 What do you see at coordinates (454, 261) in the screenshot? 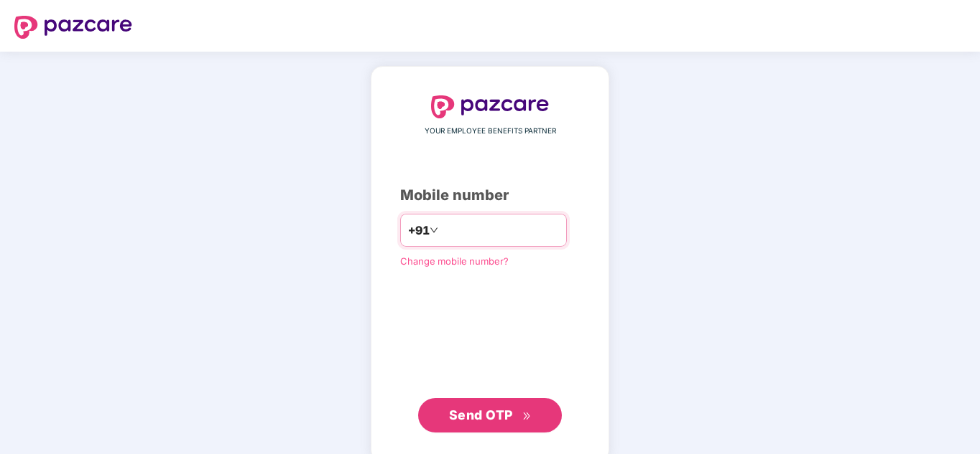
I see `a: Change mobile number?` at bounding box center [454, 261].